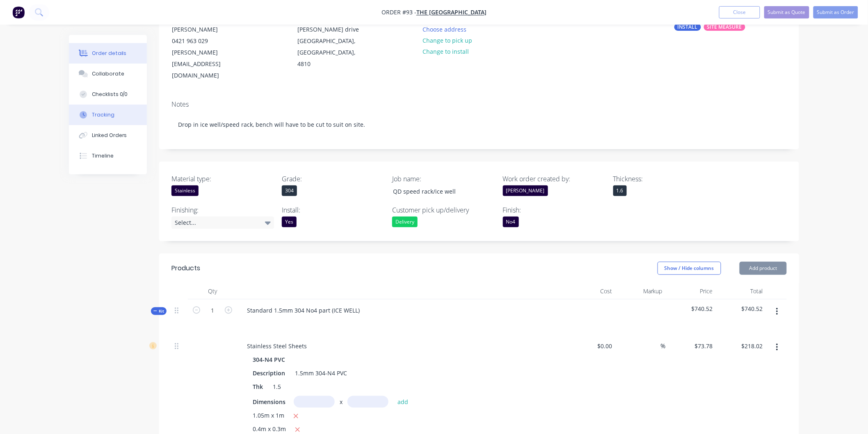 The image size is (868, 434). What do you see at coordinates (321, 374) in the screenshot?
I see `div: 1.5mm 304-N4 PVC` at bounding box center [321, 374].